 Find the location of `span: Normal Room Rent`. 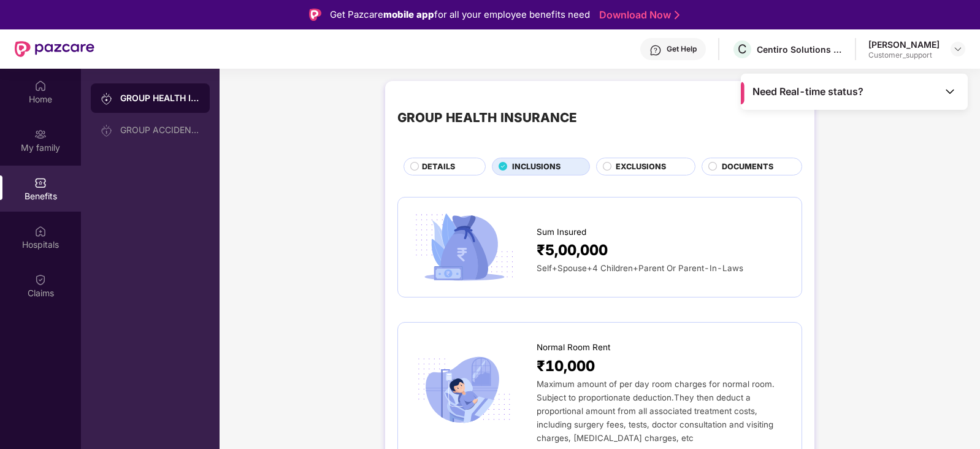

span: Normal Room Rent is located at coordinates (574, 348).